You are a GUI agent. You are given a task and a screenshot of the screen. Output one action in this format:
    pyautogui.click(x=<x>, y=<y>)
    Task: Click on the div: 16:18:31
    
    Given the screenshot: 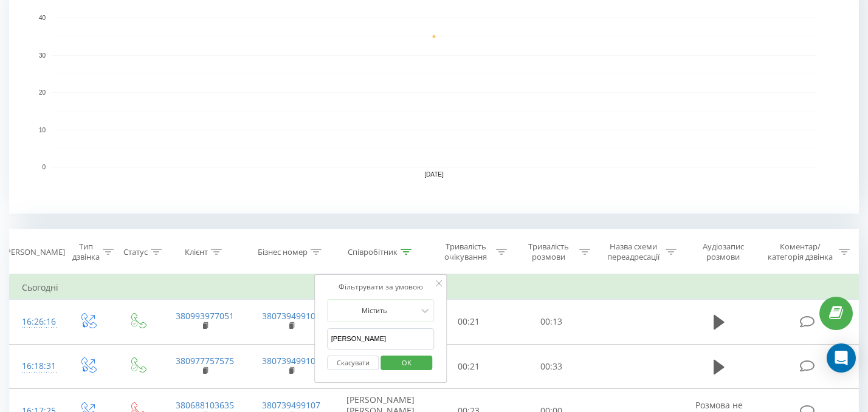 What is the action you would take?
    pyautogui.click(x=36, y=366)
    